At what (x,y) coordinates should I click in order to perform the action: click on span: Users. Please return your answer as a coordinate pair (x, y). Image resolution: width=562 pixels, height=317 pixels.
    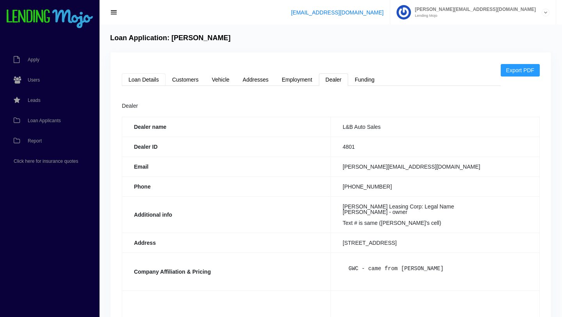
    Looking at the image, I should click on (34, 80).